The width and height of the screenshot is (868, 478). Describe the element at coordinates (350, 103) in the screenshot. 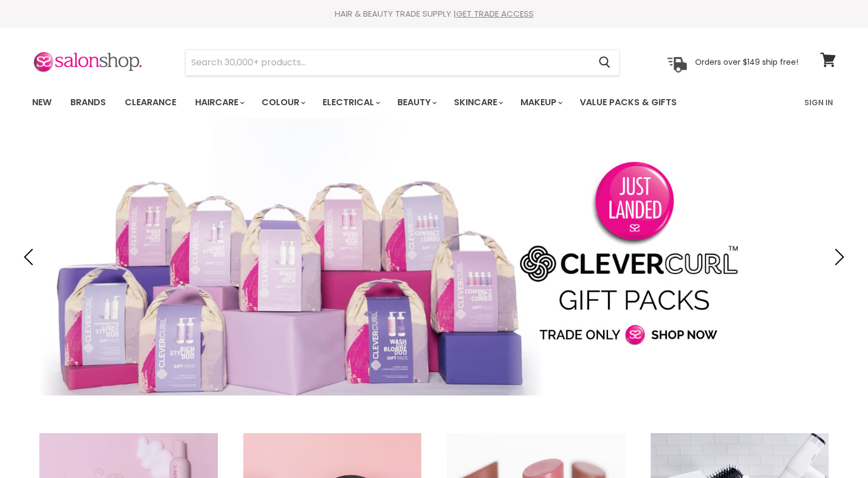

I see `a: Electrical` at that location.